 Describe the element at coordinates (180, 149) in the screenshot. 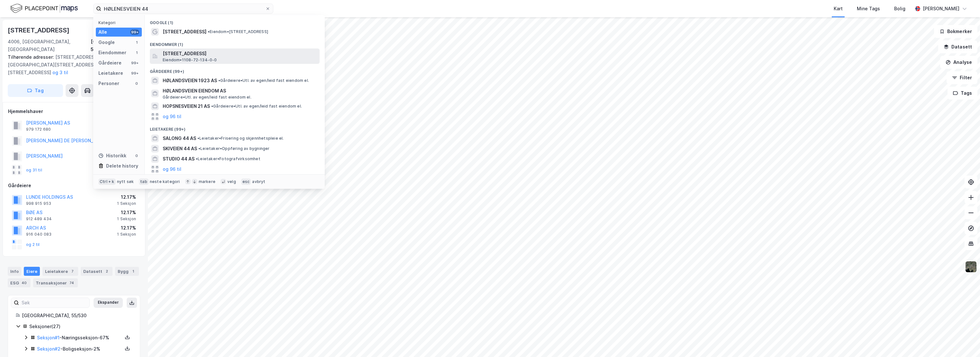

I see `span: SKIVEIEN 44 AS` at that location.